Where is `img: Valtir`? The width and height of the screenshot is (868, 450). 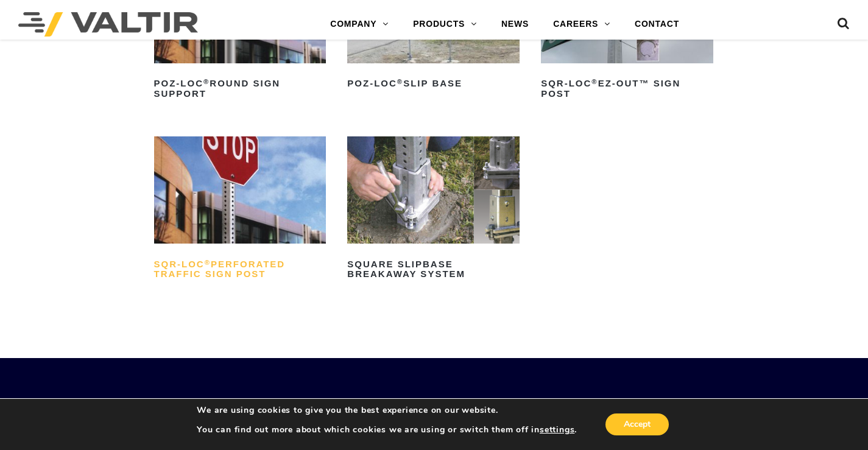
img: Valtir is located at coordinates (107, 24).